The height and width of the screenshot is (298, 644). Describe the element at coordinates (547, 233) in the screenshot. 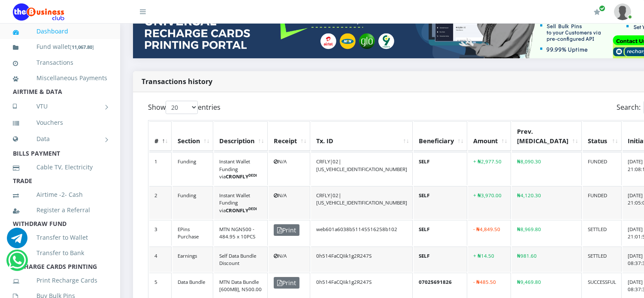

I see `td: ₦8,969.80` at that location.